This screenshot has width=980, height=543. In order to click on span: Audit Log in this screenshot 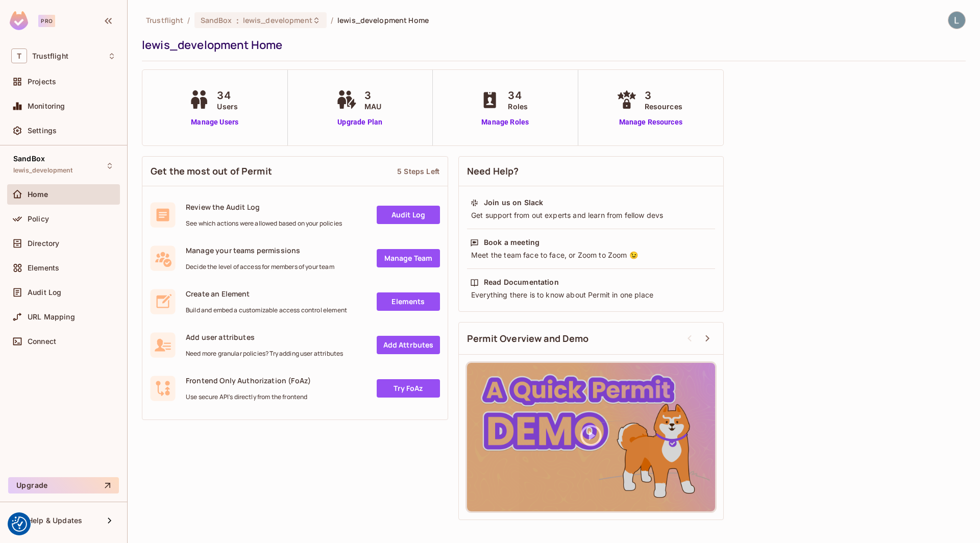, I will do `click(44, 292)`.